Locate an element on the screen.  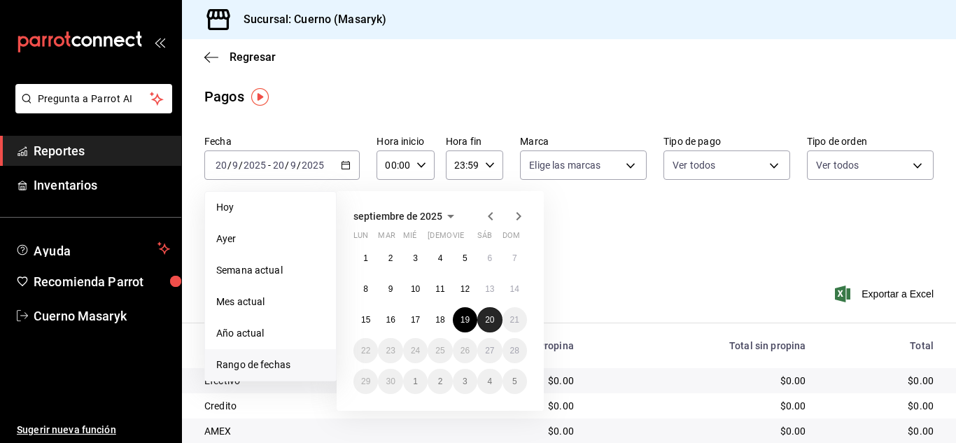
button: 19 de septiembre de 2025 is located at coordinates (464, 320).